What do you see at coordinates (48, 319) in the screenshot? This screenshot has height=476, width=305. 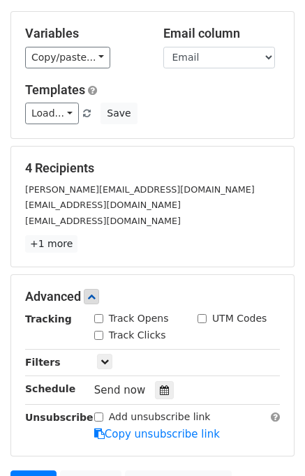 I see `strong: Tracking` at bounding box center [48, 319].